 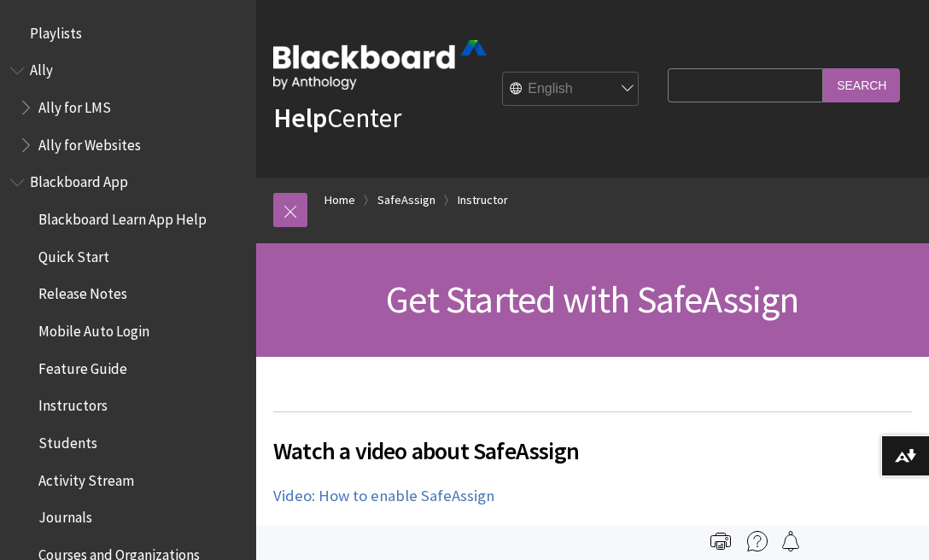 I want to click on img: More help, so click(x=758, y=541).